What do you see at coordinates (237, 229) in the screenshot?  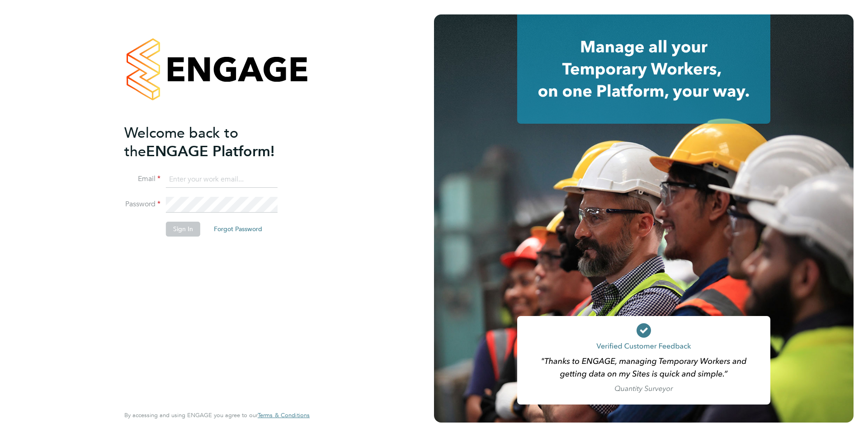 I see `button: Forgot Password` at bounding box center [237, 229].